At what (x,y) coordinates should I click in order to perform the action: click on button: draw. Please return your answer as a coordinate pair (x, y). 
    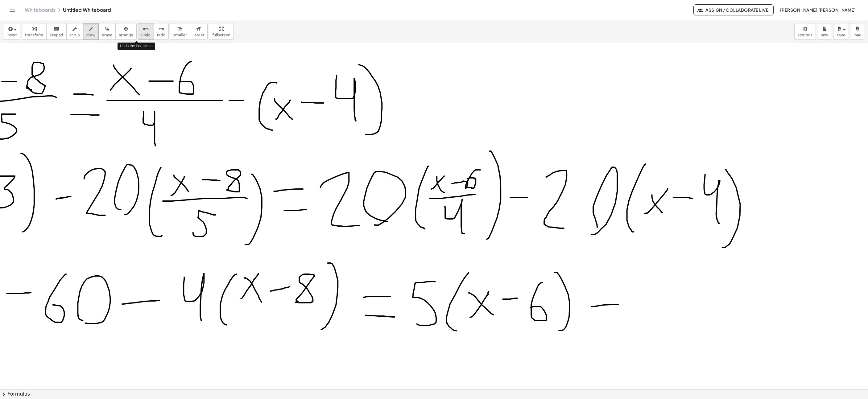
    Looking at the image, I should click on (91, 32).